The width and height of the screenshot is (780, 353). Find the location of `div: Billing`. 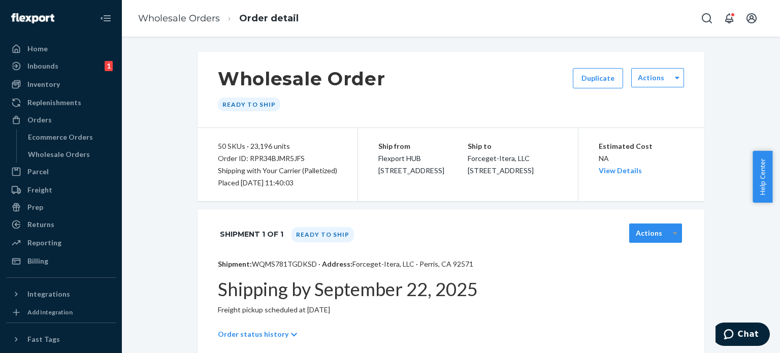

div: Billing is located at coordinates (38, 261).